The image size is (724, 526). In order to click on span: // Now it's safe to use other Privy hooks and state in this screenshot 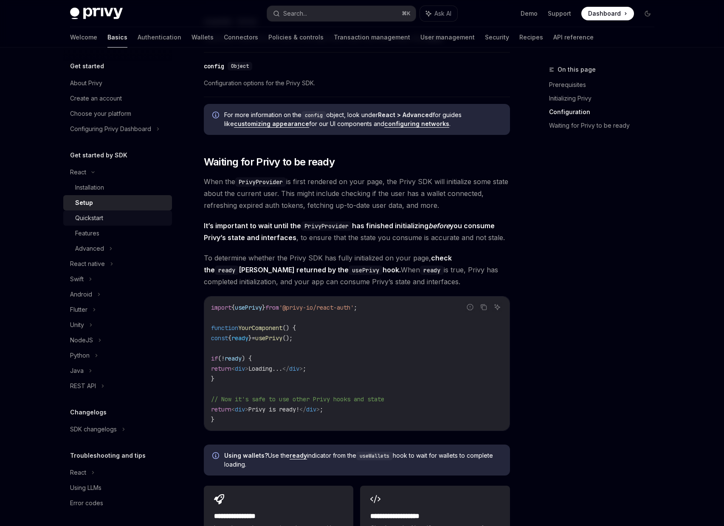, I will do `click(298, 399)`.